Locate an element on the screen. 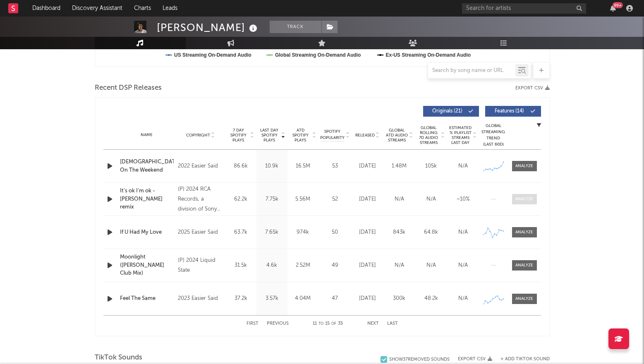 The height and width of the screenshot is (364, 644). span: Global ATD Audio Streams is located at coordinates (397, 136).